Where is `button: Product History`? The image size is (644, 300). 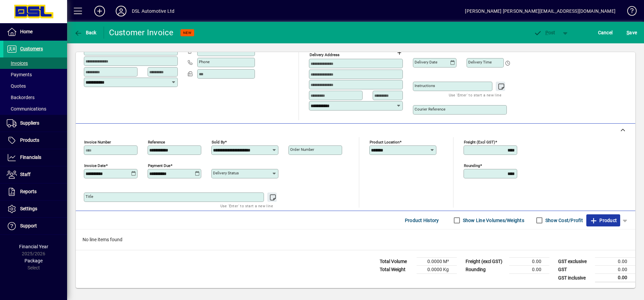 button: Product History is located at coordinates (422, 220).